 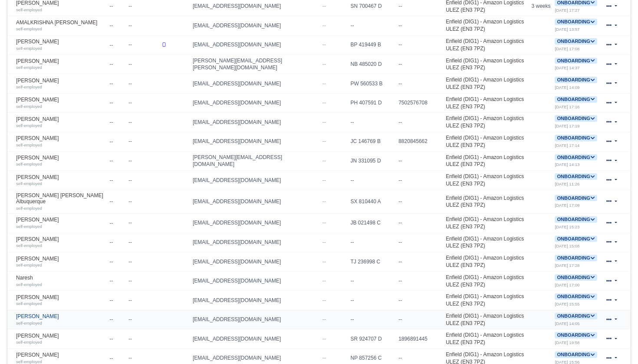 I want to click on td: SR 924707 D, so click(x=372, y=339).